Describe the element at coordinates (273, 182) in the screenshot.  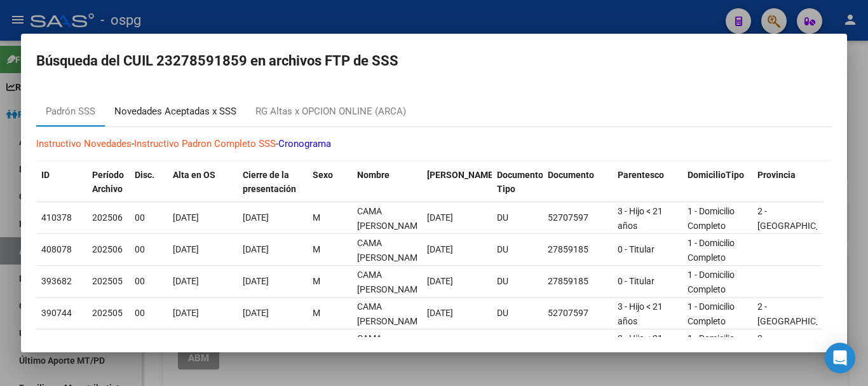
I see `datatable-header-cell: Cierre de la presentación` at that location.